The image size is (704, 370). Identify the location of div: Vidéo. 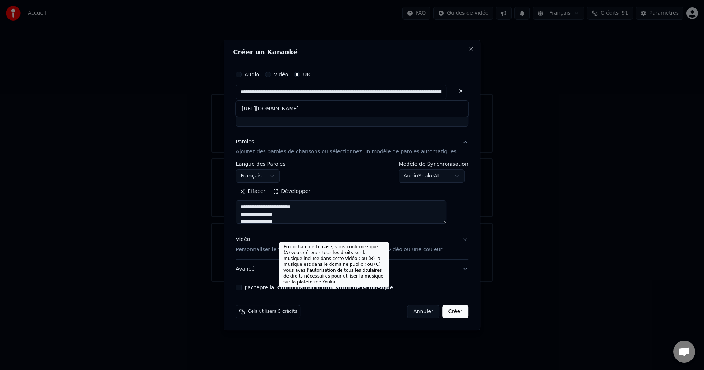
(339, 245).